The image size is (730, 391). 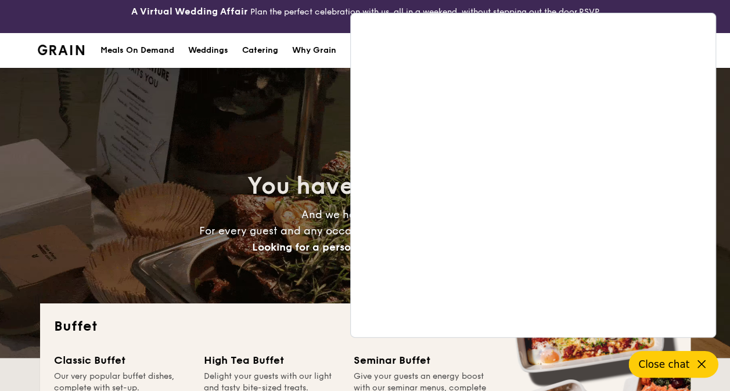 What do you see at coordinates (260, 51) in the screenshot?
I see `a: Catering` at bounding box center [260, 51].